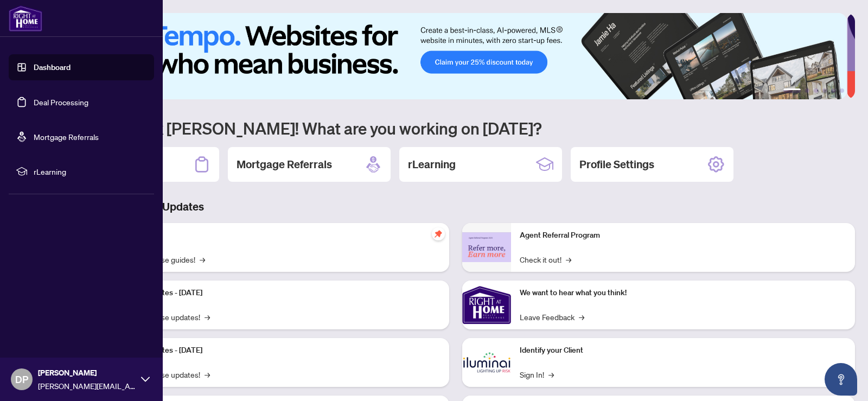 This screenshot has width=868, height=401. I want to click on span: pushpin, so click(439, 234).